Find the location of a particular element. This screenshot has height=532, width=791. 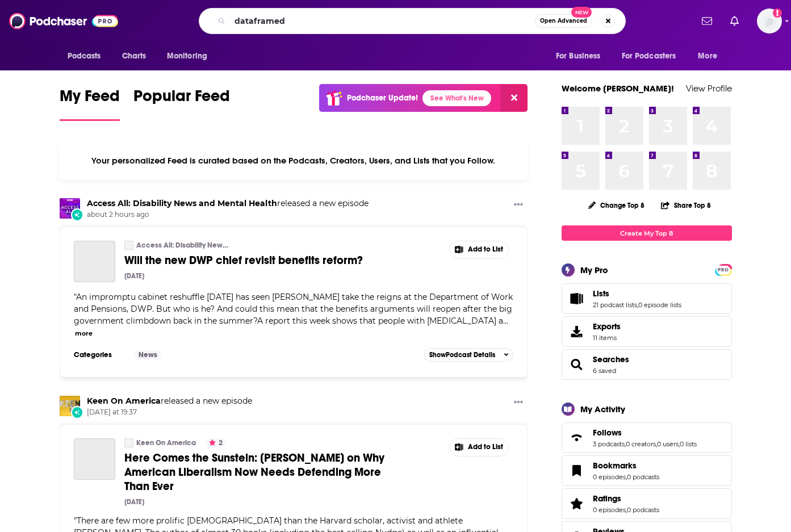

div: My Activity is located at coordinates (602, 409).